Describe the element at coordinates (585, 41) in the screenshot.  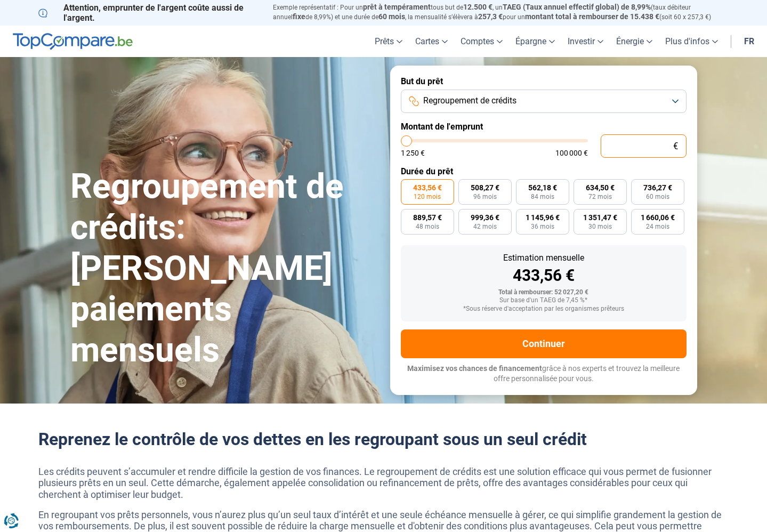
I see `a: Investir` at that location.